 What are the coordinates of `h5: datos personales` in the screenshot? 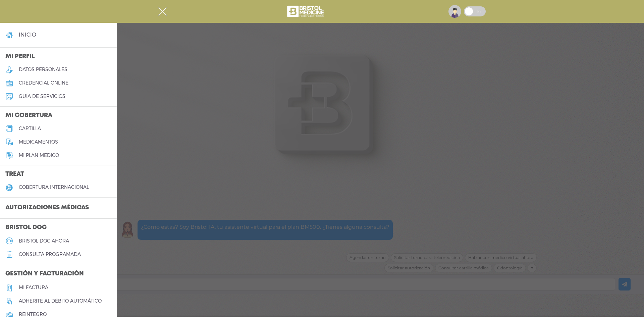 It's located at (43, 69).